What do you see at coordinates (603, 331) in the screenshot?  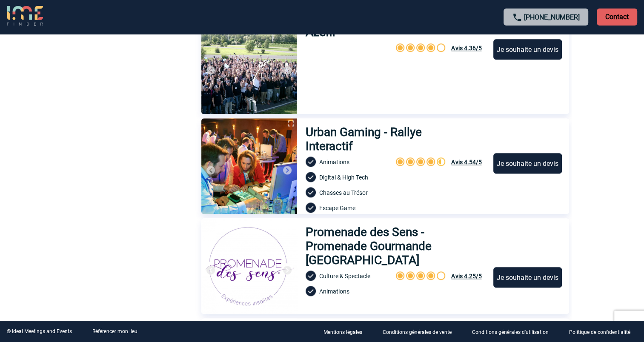 I see `a: Politique de confidentialité` at bounding box center [603, 331].